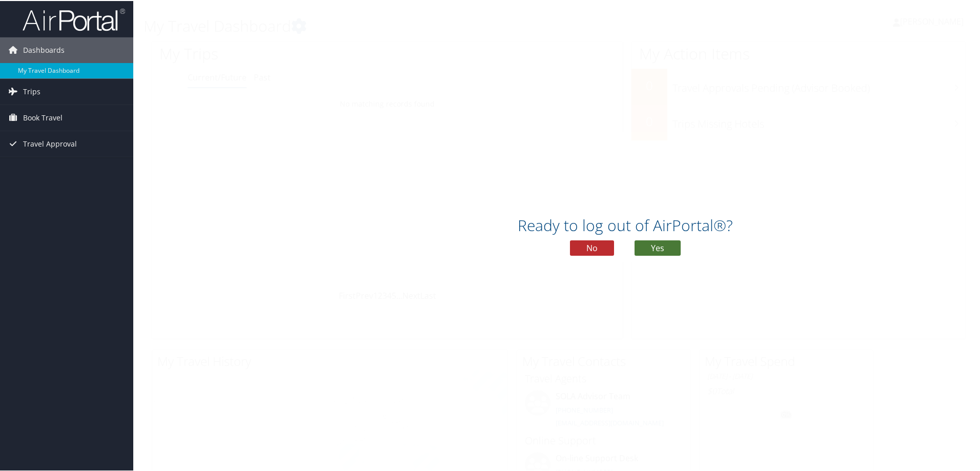  What do you see at coordinates (657, 247) in the screenshot?
I see `button: Yes` at bounding box center [657, 247].